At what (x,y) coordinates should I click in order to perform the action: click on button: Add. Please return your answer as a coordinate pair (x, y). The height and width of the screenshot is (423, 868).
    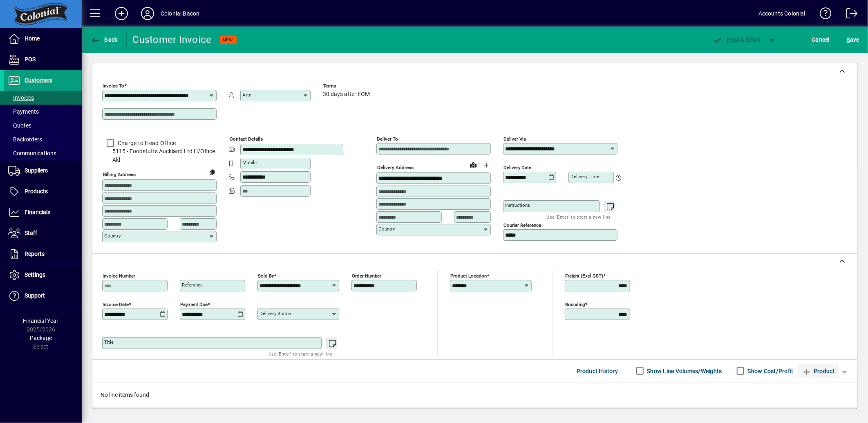
    Looking at the image, I should click on (121, 13).